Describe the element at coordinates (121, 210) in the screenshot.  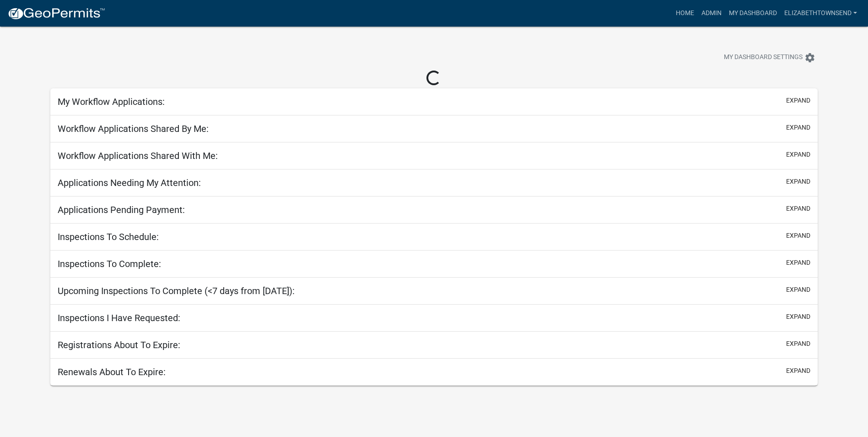
I see `h5: Applications Pending Payment:` at that location.